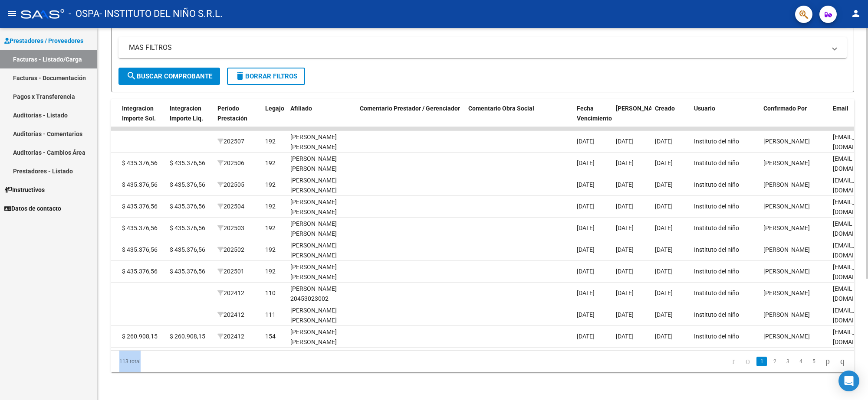 The image size is (868, 400). Describe the element at coordinates (231, 141) in the screenshot. I see `span: 202507` at that location.